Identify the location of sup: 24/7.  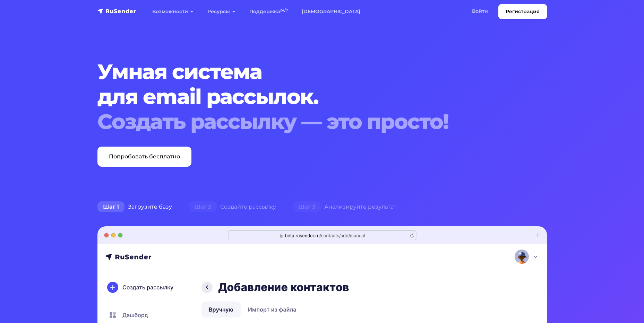
(283, 10).